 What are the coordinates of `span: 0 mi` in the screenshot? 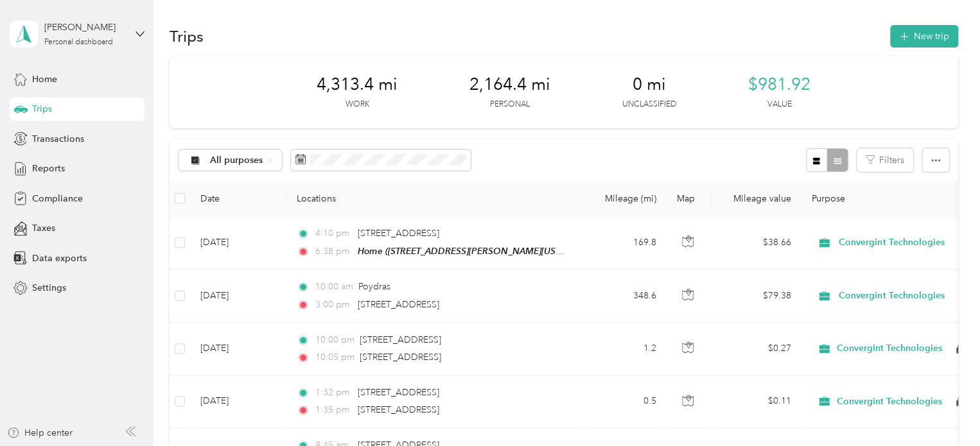 It's located at (649, 84).